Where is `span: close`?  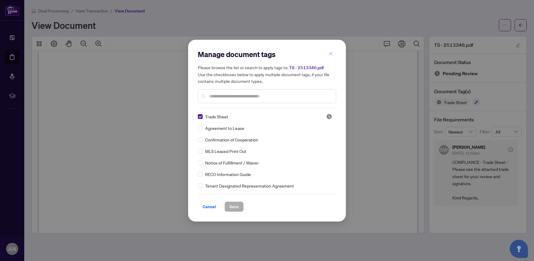 span: close is located at coordinates (331, 54).